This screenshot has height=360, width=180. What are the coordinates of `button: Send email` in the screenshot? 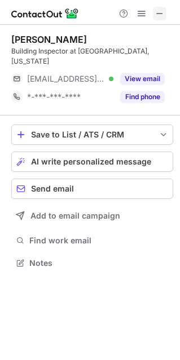 It's located at (92, 189).